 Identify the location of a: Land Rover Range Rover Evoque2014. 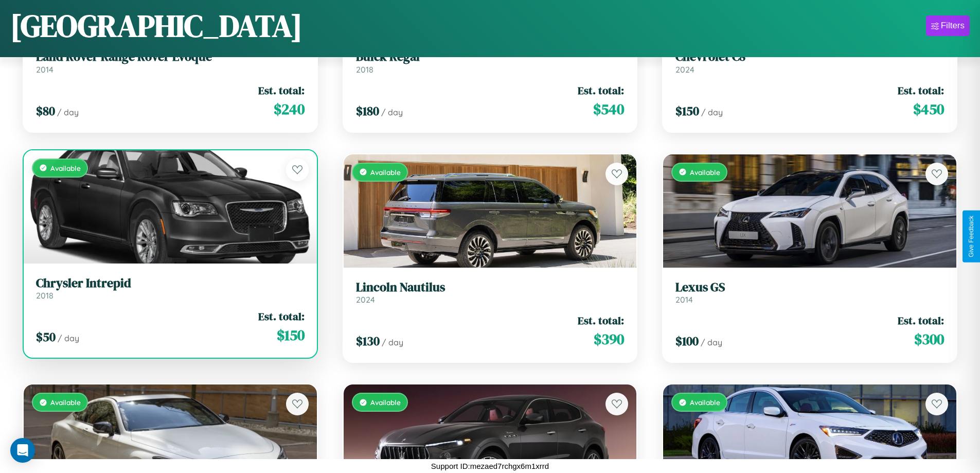
(170, 62).